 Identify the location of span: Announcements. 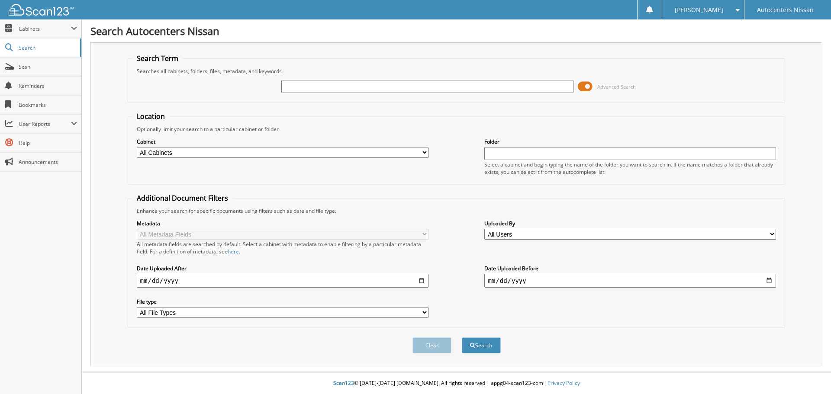
(48, 162).